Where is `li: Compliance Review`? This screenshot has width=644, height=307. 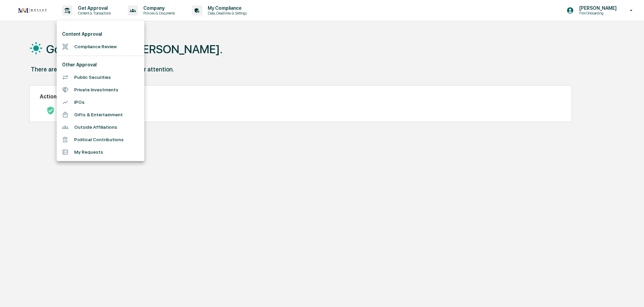
li: Compliance Review is located at coordinates (100, 47).